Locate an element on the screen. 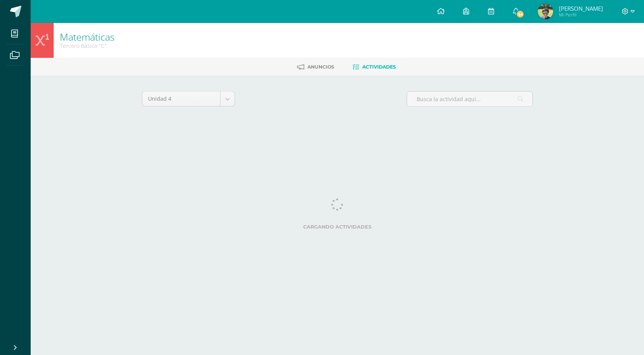 The image size is (644, 355). a: Matemáticas is located at coordinates (87, 37).